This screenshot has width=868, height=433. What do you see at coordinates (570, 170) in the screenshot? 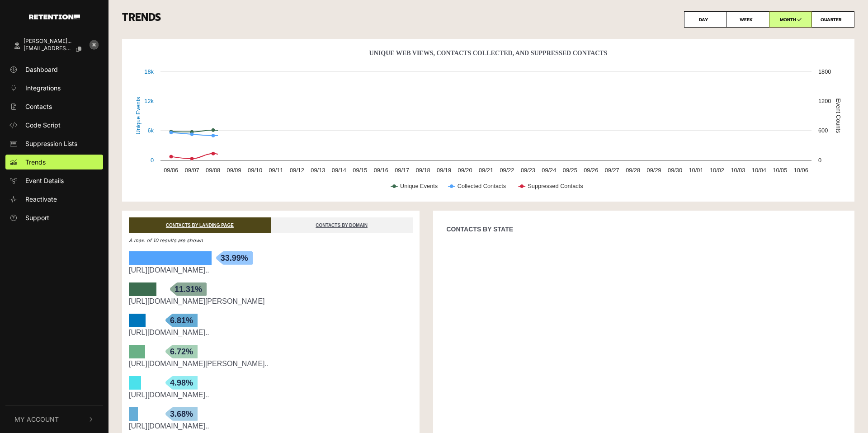
I see `text: 09/25` at bounding box center [570, 170].